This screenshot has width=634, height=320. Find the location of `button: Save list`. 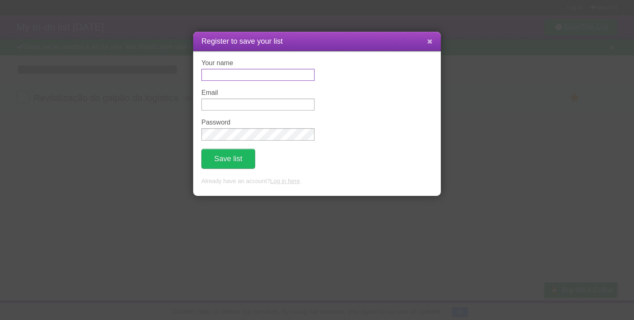

button: Save list is located at coordinates (228, 159).